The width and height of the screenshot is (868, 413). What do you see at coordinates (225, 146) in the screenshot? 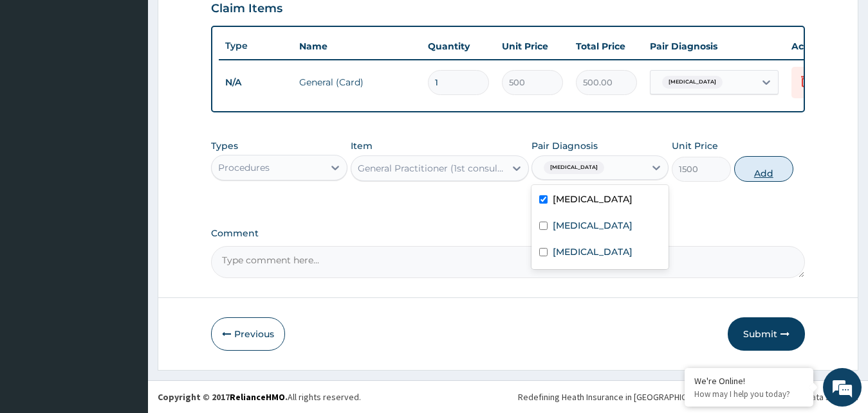
I see `label: Types` at bounding box center [225, 146].